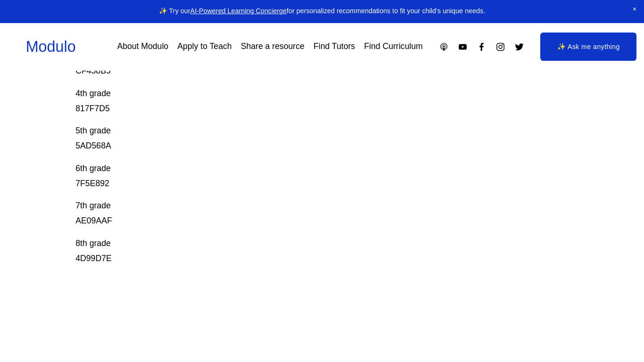 The width and height of the screenshot is (644, 362). I want to click on a: YouTube, so click(463, 47).